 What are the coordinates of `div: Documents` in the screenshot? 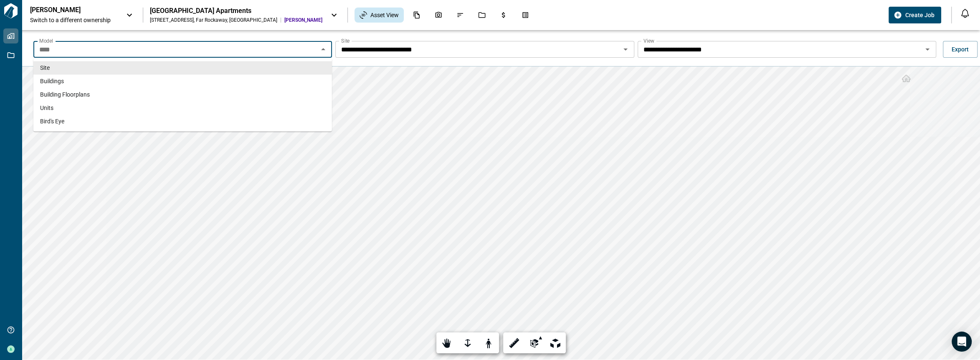 It's located at (417, 15).